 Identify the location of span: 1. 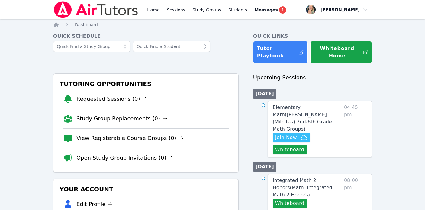
(283, 10).